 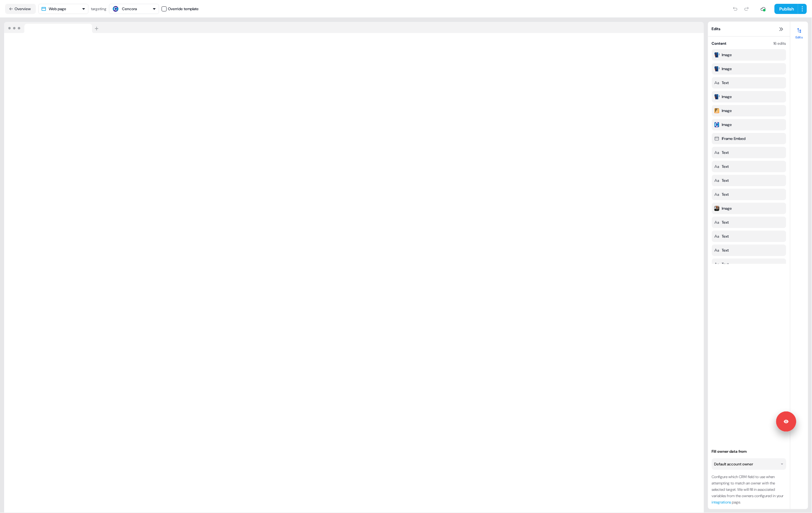 What do you see at coordinates (749, 451) in the screenshot?
I see `div: Fill owner data from` at bounding box center [749, 451].